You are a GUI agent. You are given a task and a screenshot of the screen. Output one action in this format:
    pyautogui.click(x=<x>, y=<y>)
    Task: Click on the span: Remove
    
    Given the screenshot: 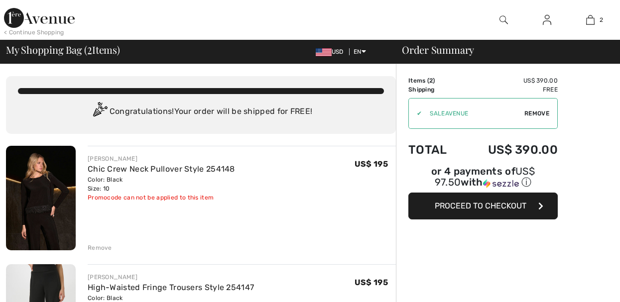 What is the action you would take?
    pyautogui.click(x=537, y=114)
    